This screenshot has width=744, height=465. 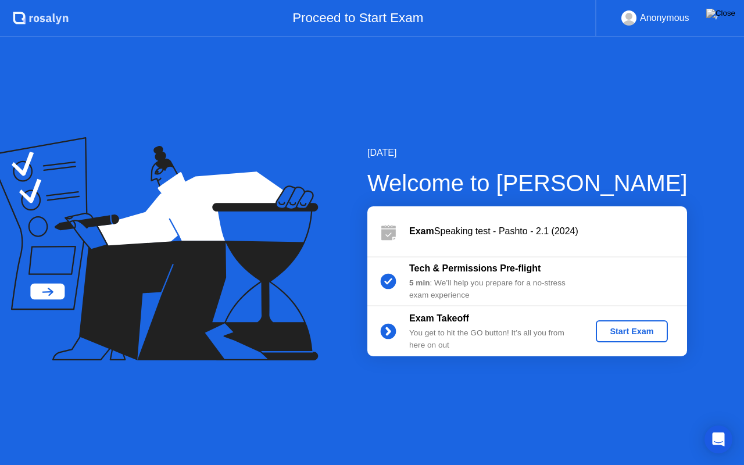 I want to click on div: Speaking test - Pashto - 2.1 (2024), so click(x=548, y=231).